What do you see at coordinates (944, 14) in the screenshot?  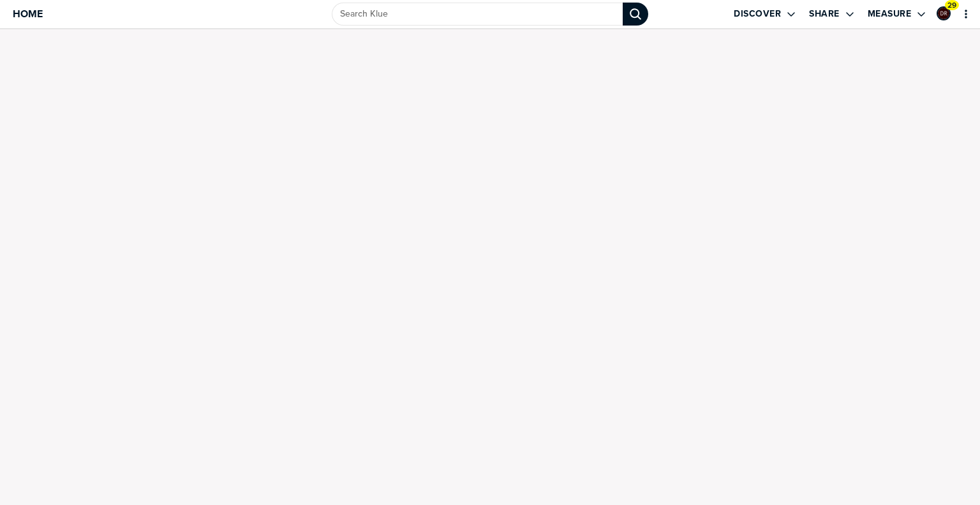 I see `a: Edit Profile` at bounding box center [944, 14].